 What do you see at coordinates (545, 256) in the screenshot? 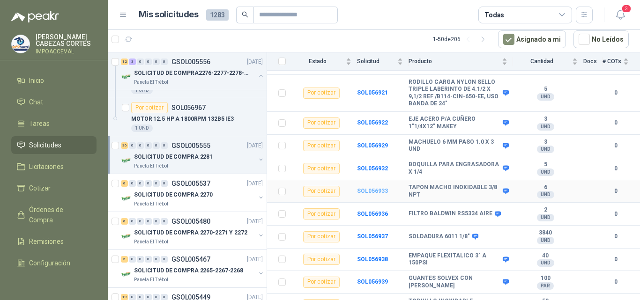
I see `b: 40` at bounding box center [545, 256].